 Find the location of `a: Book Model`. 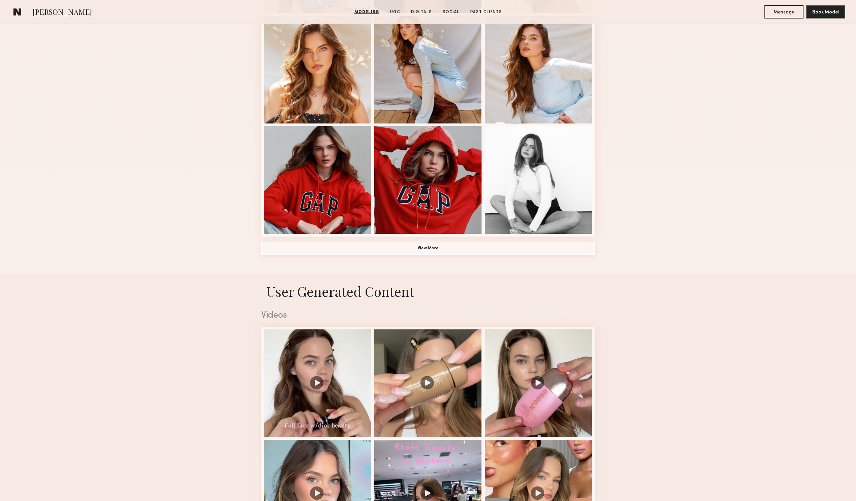

a: Book Model is located at coordinates (826, 11).